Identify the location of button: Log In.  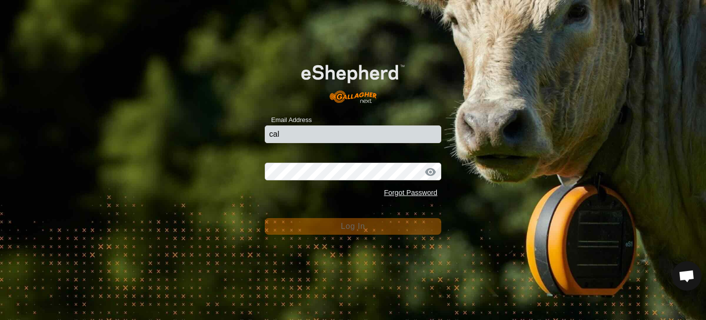
(353, 227).